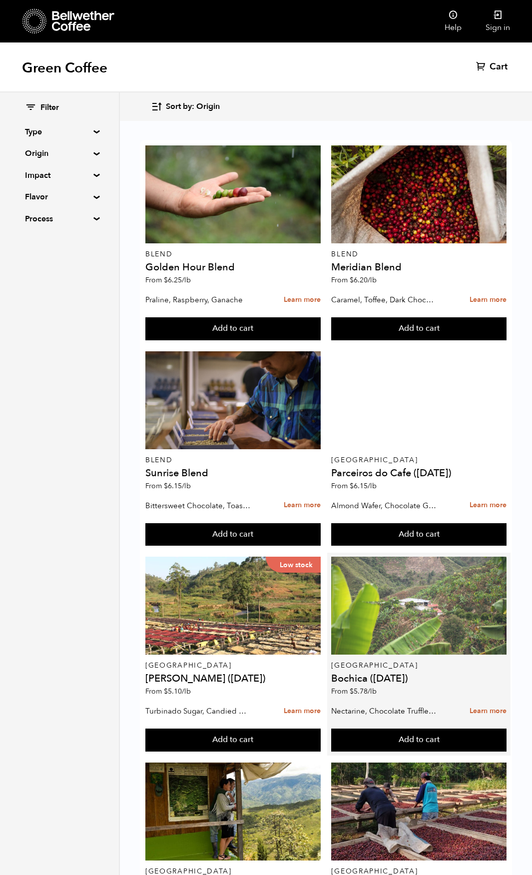  What do you see at coordinates (64, 68) in the screenshot?
I see `h1: Green Coffee` at bounding box center [64, 68].